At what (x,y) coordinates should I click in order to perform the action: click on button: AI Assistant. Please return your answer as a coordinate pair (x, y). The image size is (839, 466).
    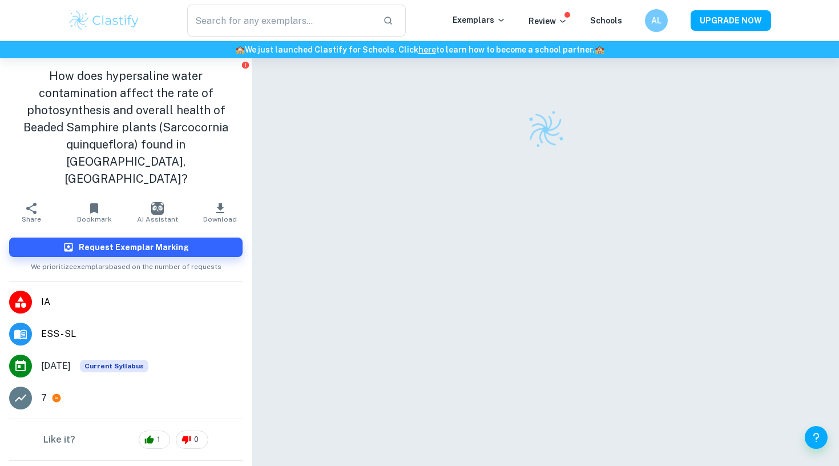
    Looking at the image, I should click on (158, 212).